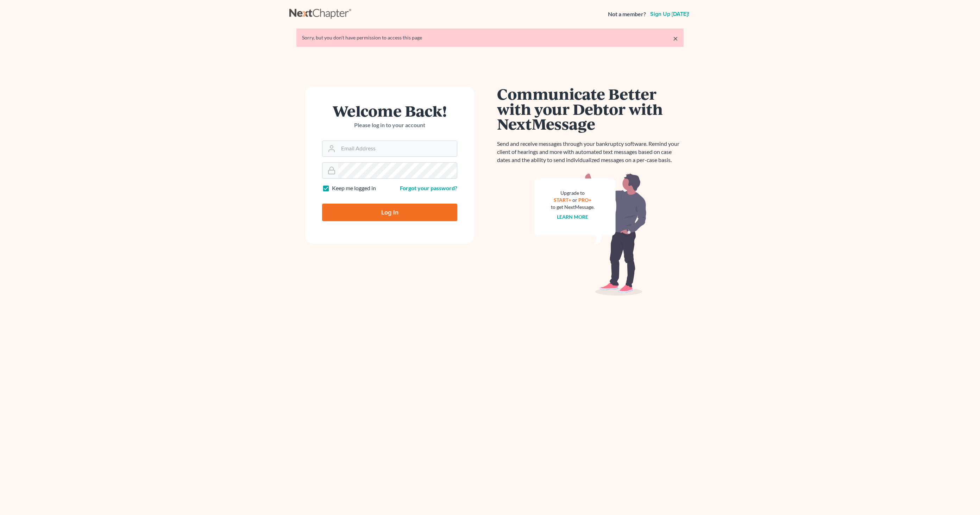 Image resolution: width=980 pixels, height=515 pixels. I want to click on strong: Not a member?, so click(627, 14).